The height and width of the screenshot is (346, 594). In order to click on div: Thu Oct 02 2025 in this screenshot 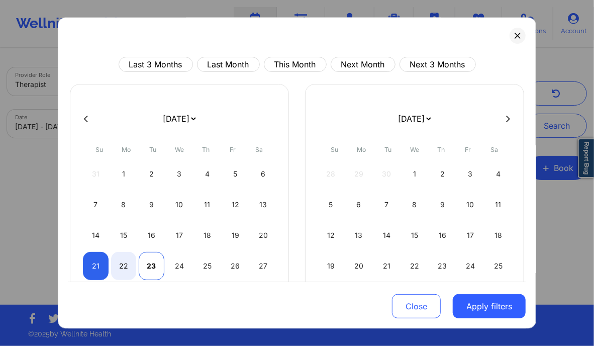, I will do `click(443, 174)`.